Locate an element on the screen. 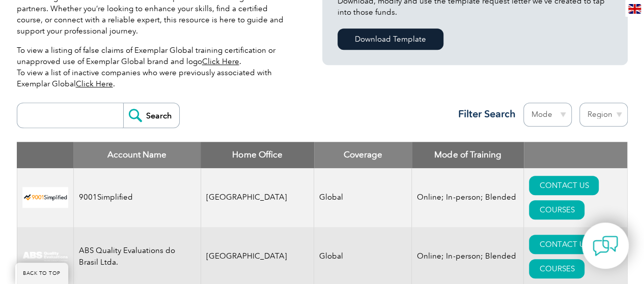 The image size is (644, 284). img: en is located at coordinates (634, 9).